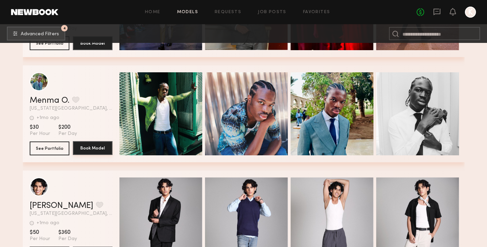 The width and height of the screenshot is (487, 247). Describe the element at coordinates (153, 12) in the screenshot. I see `a: Home` at that location.